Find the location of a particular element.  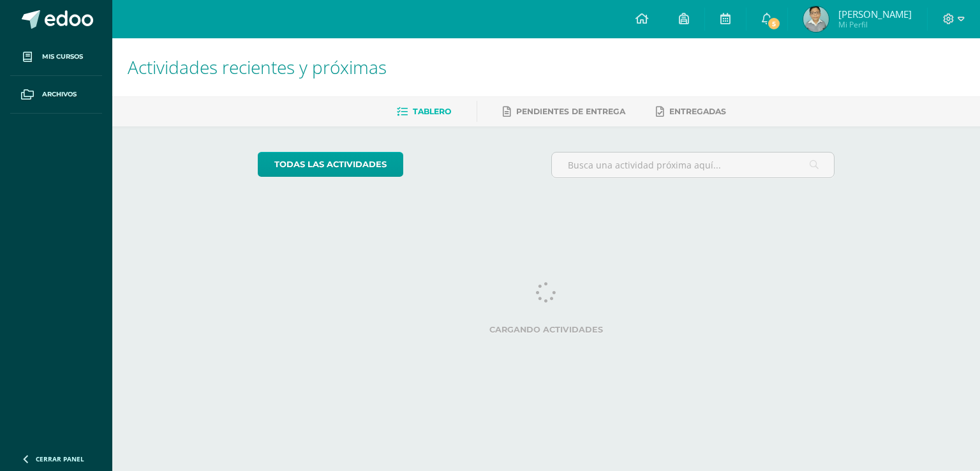

img: 85a0611ab22be2d9e2483d53f79cea3a.png is located at coordinates (817, 19).